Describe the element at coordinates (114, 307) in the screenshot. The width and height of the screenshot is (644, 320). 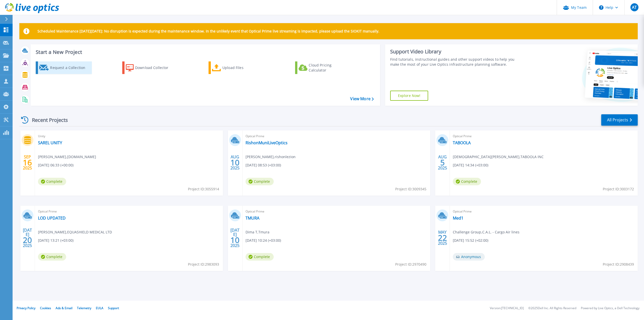
I see `a: Support` at that location.